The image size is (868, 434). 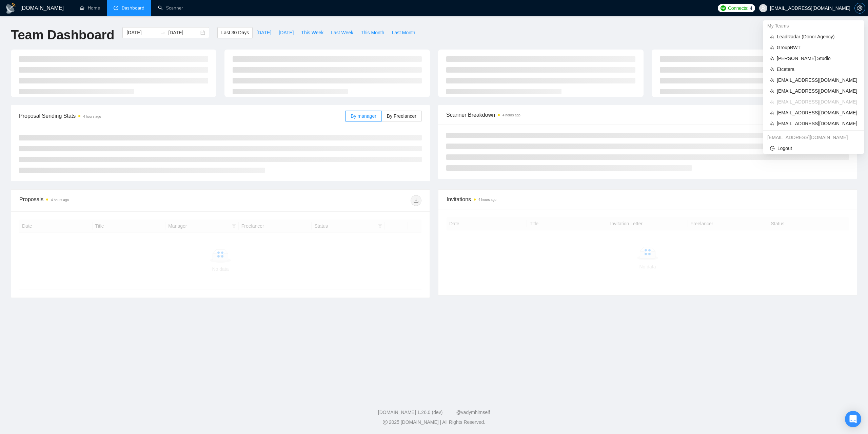 What do you see at coordinates (860, 8) in the screenshot?
I see `a: setting` at bounding box center [860, 8].